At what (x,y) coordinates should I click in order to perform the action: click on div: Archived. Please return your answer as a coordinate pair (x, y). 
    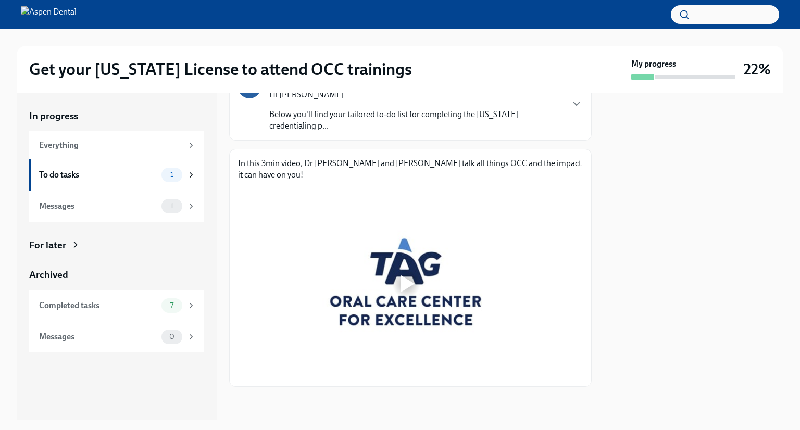
    Looking at the image, I should click on (117, 275).